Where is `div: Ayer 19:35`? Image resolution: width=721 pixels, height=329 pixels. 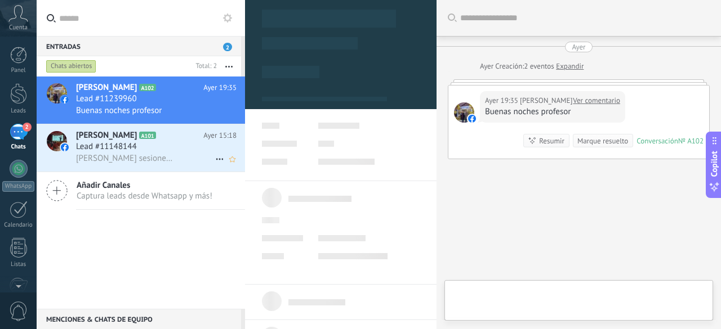
div: Ayer 19:35 is located at coordinates (502, 101).